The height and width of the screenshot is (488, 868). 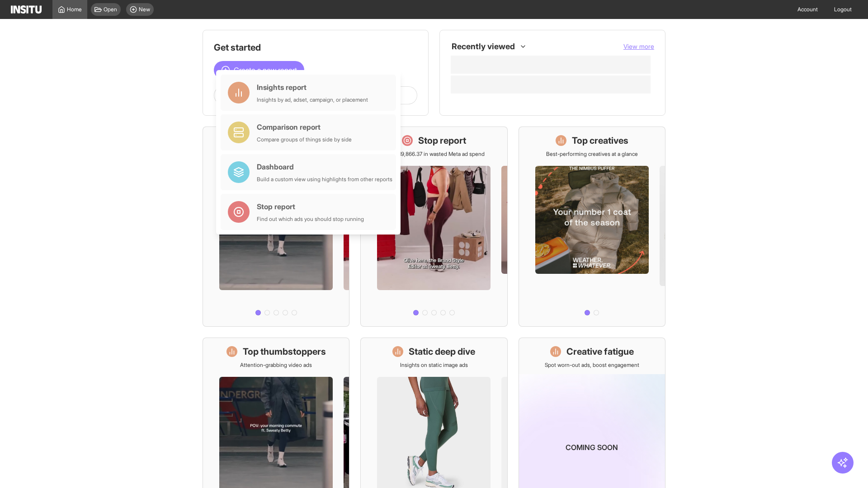 I want to click on h1: Top creatives, so click(x=600, y=141).